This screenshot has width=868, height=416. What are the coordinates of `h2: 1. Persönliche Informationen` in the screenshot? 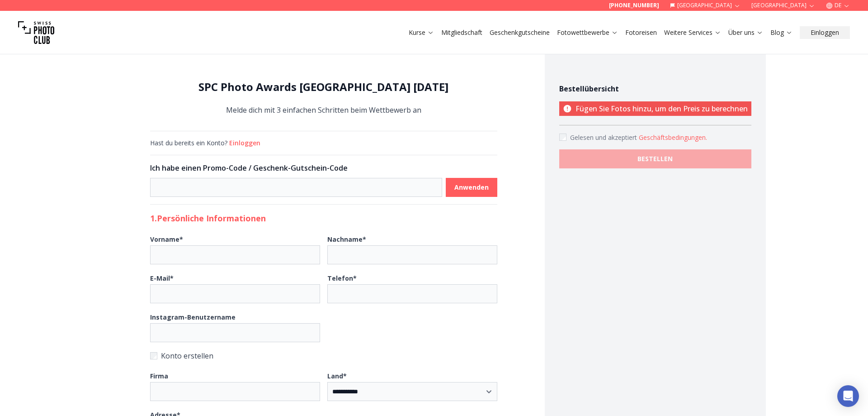 It's located at (324, 218).